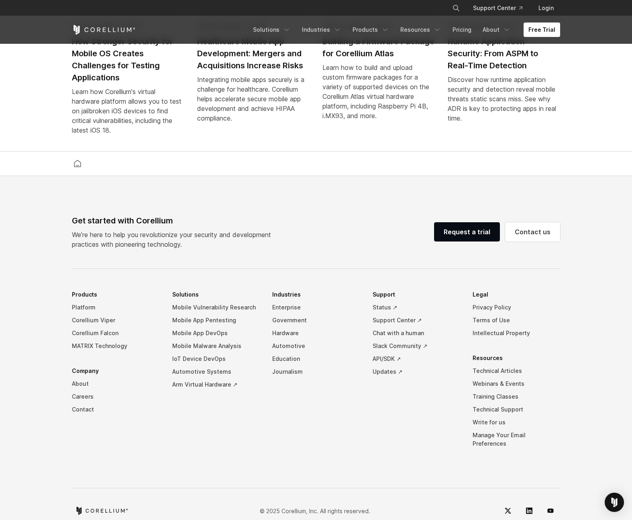 This screenshot has width=632, height=520. Describe the element at coordinates (517, 333) in the screenshot. I see `a: Intellectual Property` at that location.